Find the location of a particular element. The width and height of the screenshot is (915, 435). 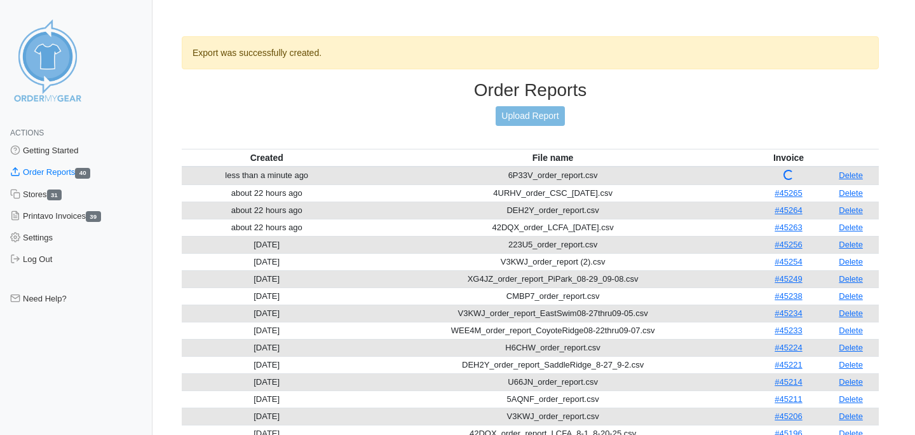

td: 223U5_order_report.csv is located at coordinates (552, 244).